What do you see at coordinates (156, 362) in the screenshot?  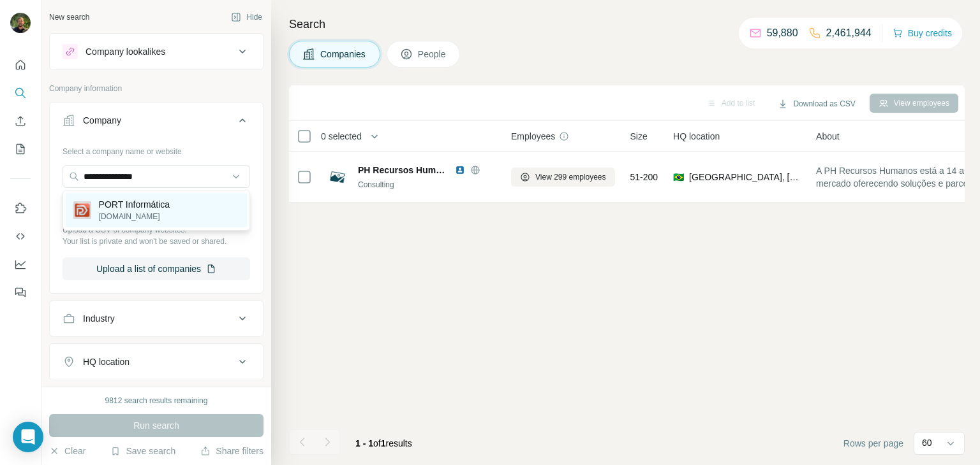 I see `button: HQ location` at bounding box center [156, 362].